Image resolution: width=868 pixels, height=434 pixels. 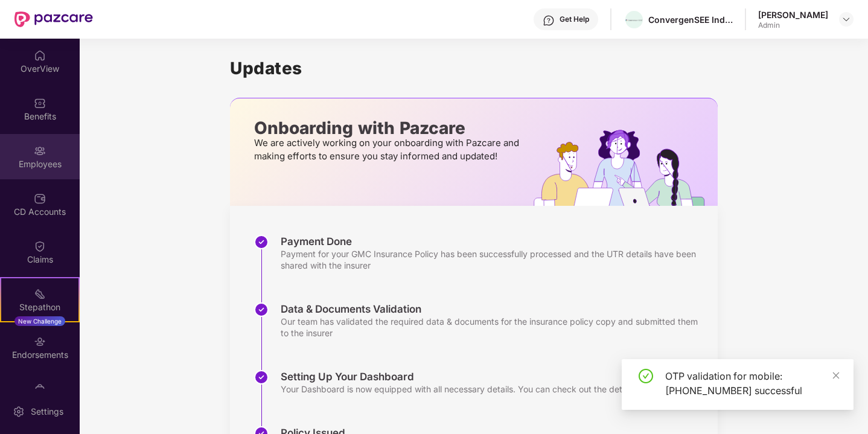 What do you see at coordinates (493, 242) in the screenshot?
I see `div: Payment Done` at bounding box center [493, 242].